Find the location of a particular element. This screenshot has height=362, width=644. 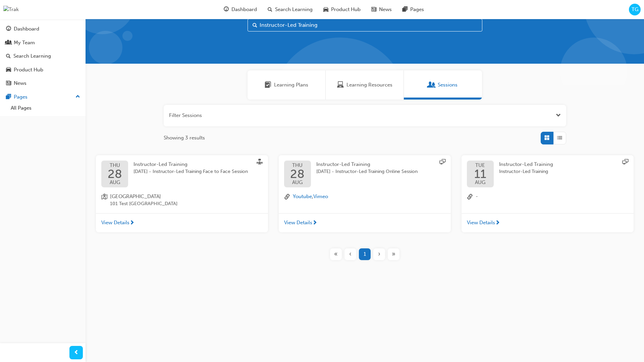

div: Pages is located at coordinates (21, 97).